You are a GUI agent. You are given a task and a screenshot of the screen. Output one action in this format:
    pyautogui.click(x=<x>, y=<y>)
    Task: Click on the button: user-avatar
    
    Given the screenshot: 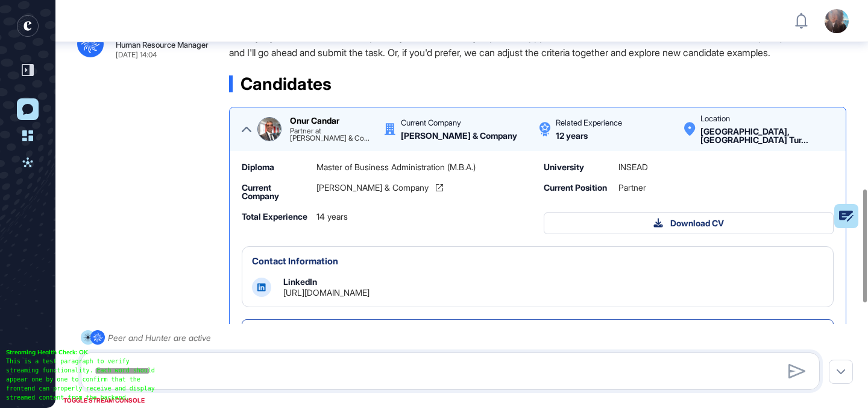 What is the action you would take?
    pyautogui.click(x=836, y=21)
    